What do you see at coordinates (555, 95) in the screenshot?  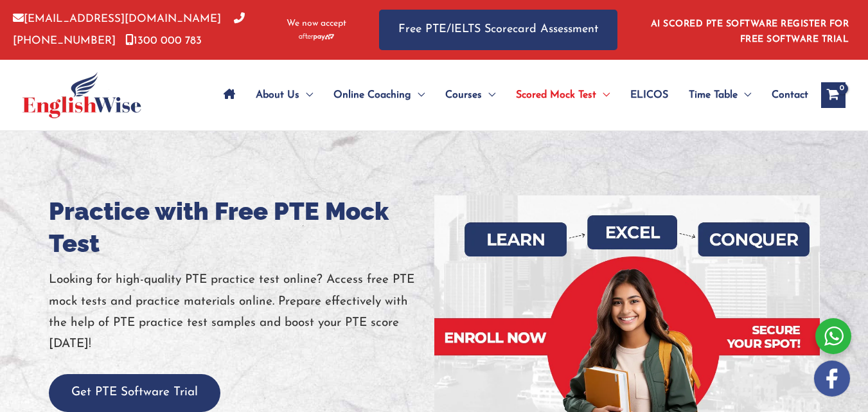 I see `span: Scored Mock Test` at bounding box center [555, 95].